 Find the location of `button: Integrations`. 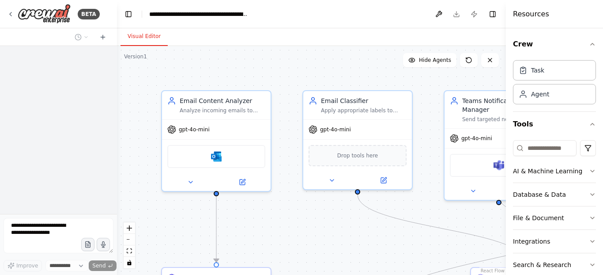

button: Integrations is located at coordinates (555, 241).